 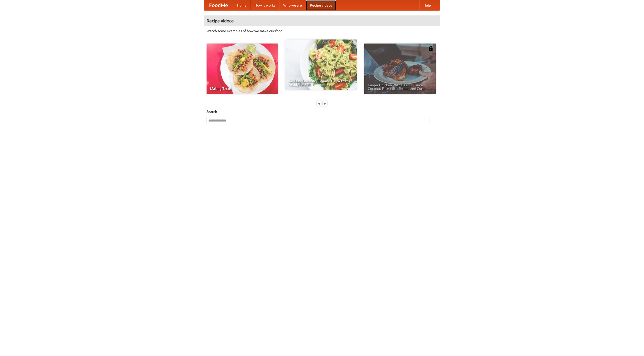 What do you see at coordinates (427, 5) in the screenshot?
I see `a: Help` at bounding box center [427, 5].